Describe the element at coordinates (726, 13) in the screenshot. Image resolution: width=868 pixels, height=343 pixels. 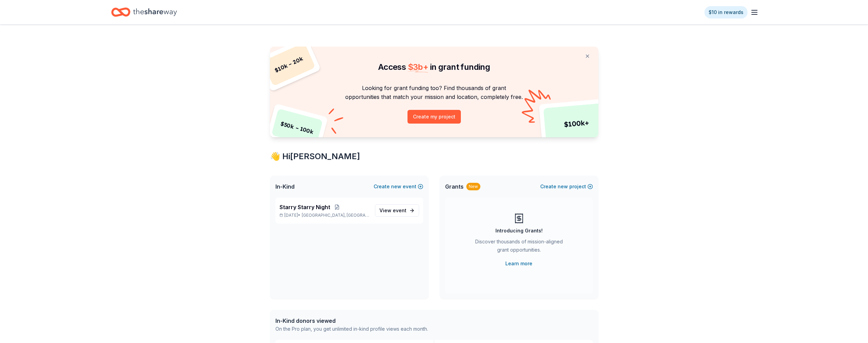
I see `a: $10 in rewards` at that location.